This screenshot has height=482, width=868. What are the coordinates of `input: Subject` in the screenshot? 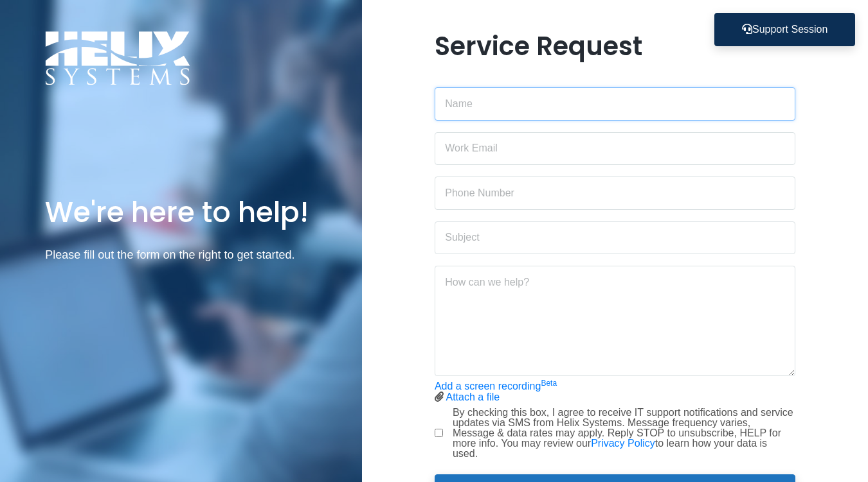 It's located at (615, 238).